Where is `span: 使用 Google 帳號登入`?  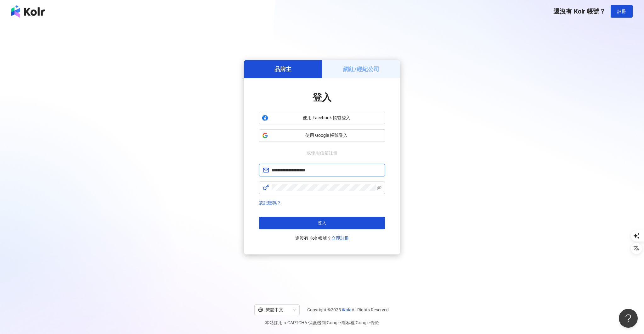
span: 使用 Google 帳號登入 is located at coordinates (326, 136).